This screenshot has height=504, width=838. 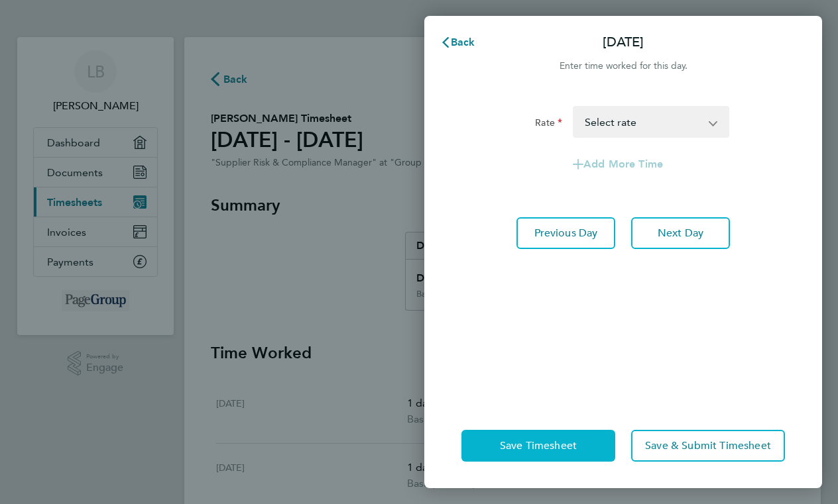 I want to click on div: Enter time worked for this day., so click(x=623, y=66).